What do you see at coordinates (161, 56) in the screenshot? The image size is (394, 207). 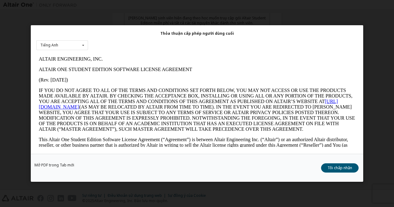 I see `p: IF YOU DO NOT AGREE TO ALL OF THE TERMS AND CONDITIONS SET FORTH BELOW, YOU MAY NOT ACCESS OR USE...` at bounding box center [161, 56].